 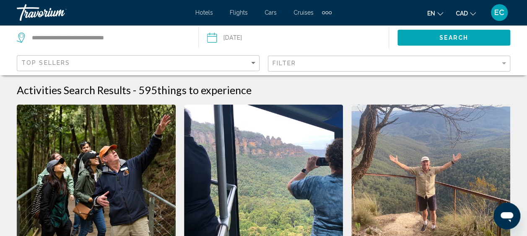 What do you see at coordinates (46, 63) in the screenshot?
I see `span: Top Sellers` at bounding box center [46, 63].